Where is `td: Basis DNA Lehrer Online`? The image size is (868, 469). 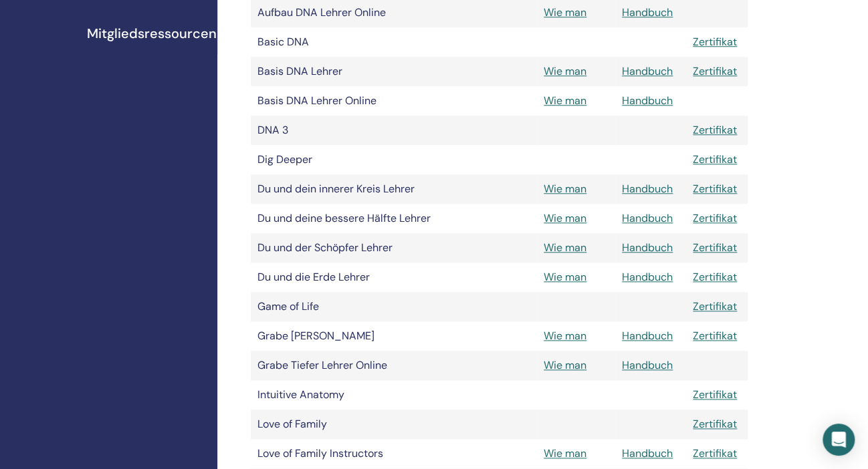
td: Basis DNA Lehrer Online is located at coordinates (348, 101).